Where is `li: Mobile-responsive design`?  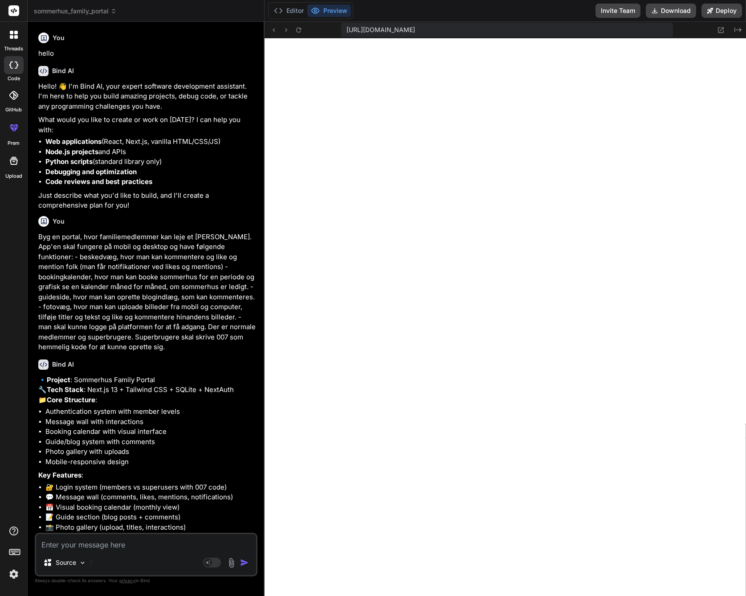
li: Mobile-responsive design is located at coordinates (151, 462).